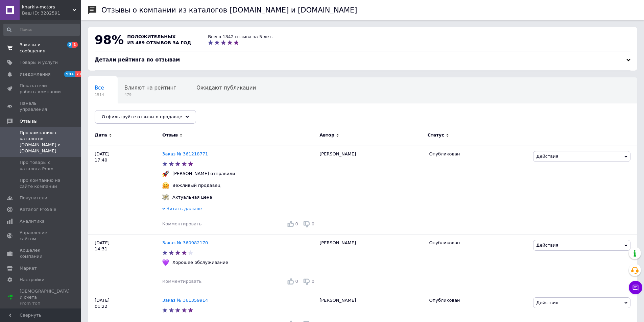 The width and height of the screenshot is (644, 322). I want to click on img: :hugging_face:, so click(166, 186).